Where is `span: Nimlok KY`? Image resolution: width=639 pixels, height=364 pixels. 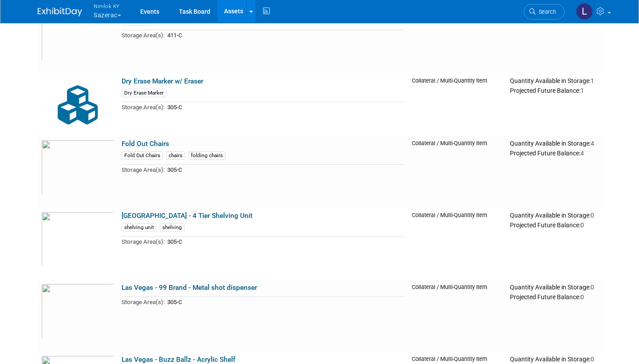 span: Nimlok KY is located at coordinates (108, 6).